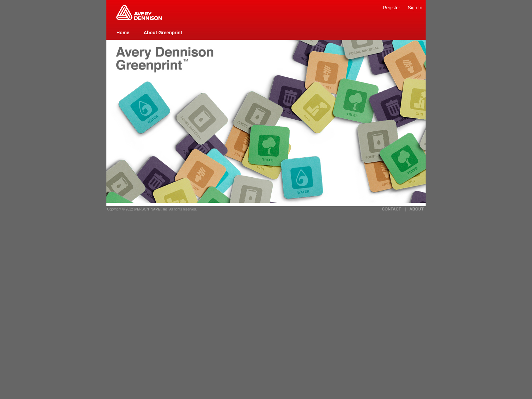 The height and width of the screenshot is (399, 532). I want to click on a: ABOUT, so click(416, 210).